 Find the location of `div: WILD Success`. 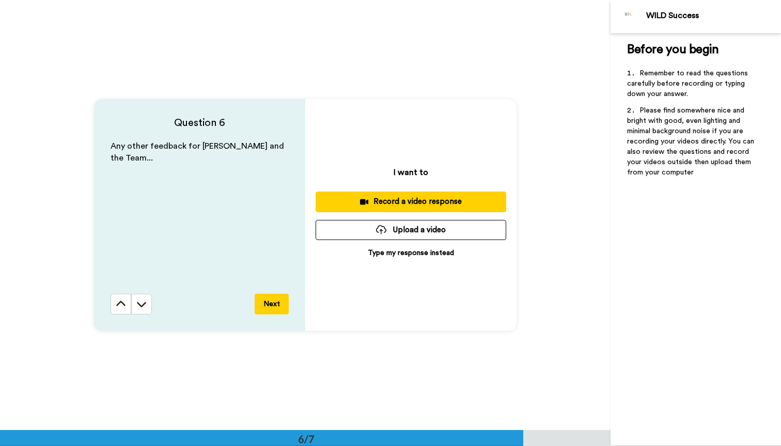

div: WILD Success is located at coordinates (713, 15).